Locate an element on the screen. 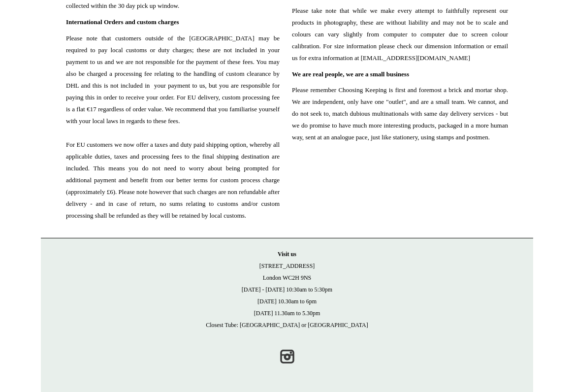 The height and width of the screenshot is (392, 574). span: Please take note that while we make every attempt to faithfully represent our products in photogr... is located at coordinates (400, 34).